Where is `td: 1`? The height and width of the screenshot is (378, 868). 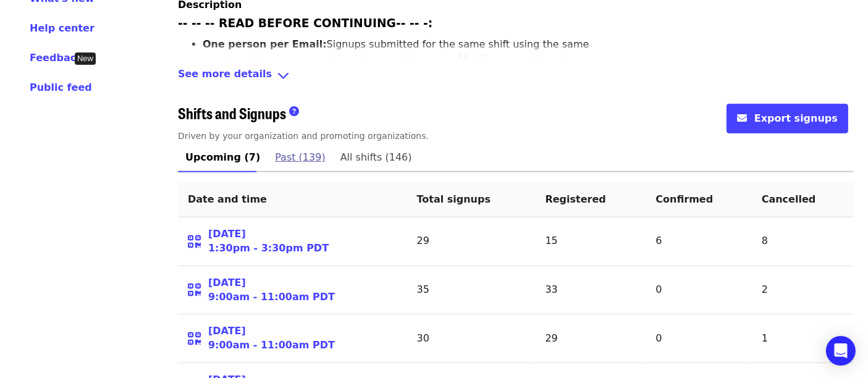
td: 1 is located at coordinates (803, 339).